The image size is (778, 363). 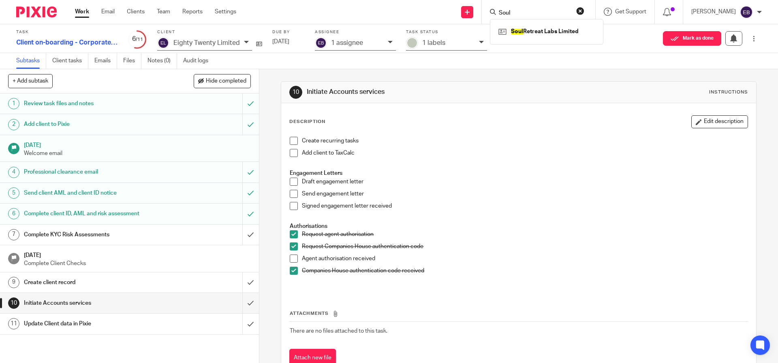 I want to click on h1: Update Client data in Pixie, so click(x=94, y=324).